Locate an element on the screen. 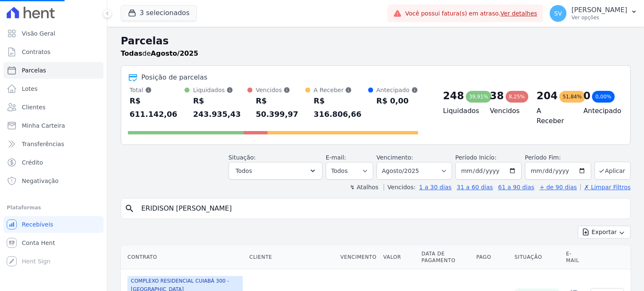 The width and height of the screenshot is (644, 291). a: Lotes is located at coordinates (53, 89).